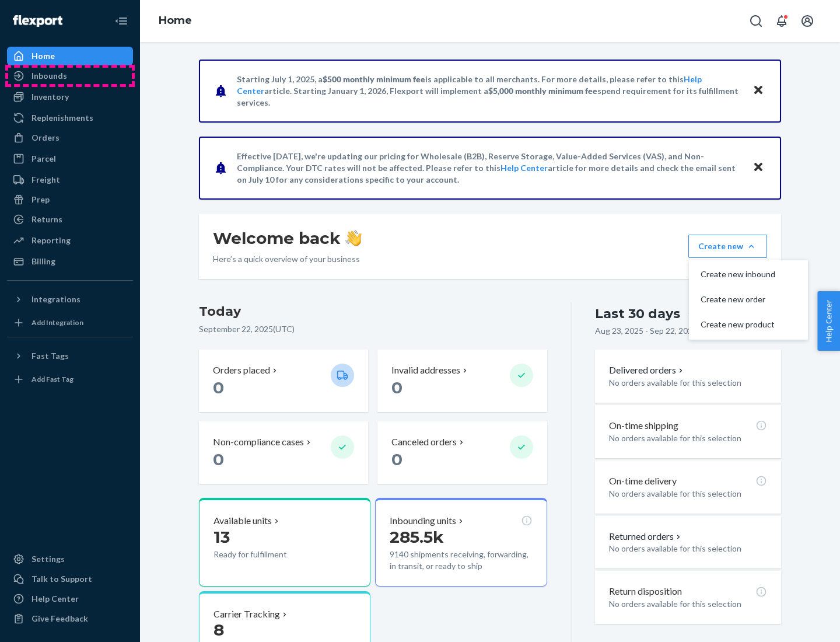 The image size is (840, 642). Describe the element at coordinates (461, 542) in the screenshot. I see `button: Inbounding units285.5k9140 shipments receiving, forwarding, in transit, or ready to ship` at that location.